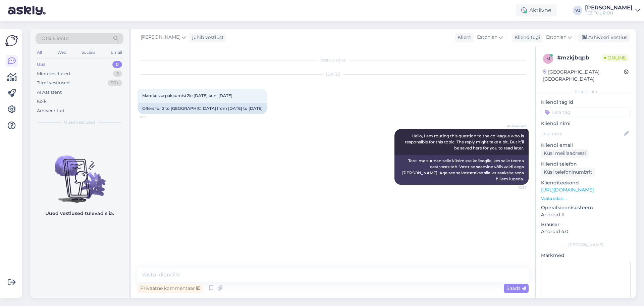 The width and height of the screenshot is (644, 306). Describe the element at coordinates (568, 172) in the screenshot. I see `div: Küsi telefoninumbrit` at that location.